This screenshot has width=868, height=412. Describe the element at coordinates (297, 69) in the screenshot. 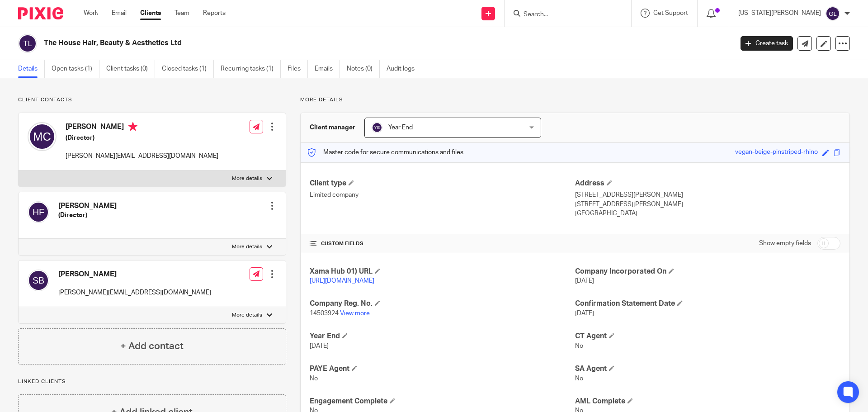

I see `a: Files` at that location.